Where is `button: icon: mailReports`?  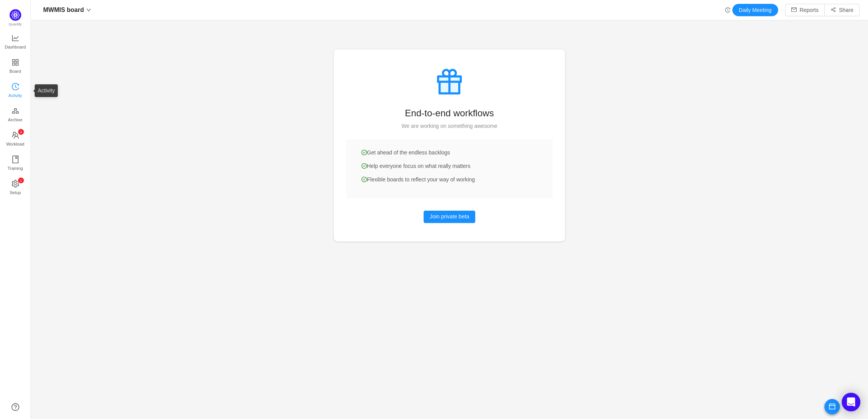 button: icon: mailReports is located at coordinates (805, 10).